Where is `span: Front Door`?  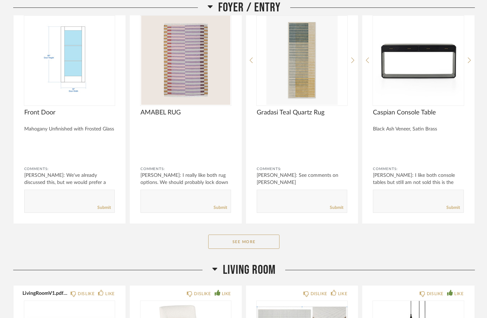
span: Front Door is located at coordinates (70, 113).